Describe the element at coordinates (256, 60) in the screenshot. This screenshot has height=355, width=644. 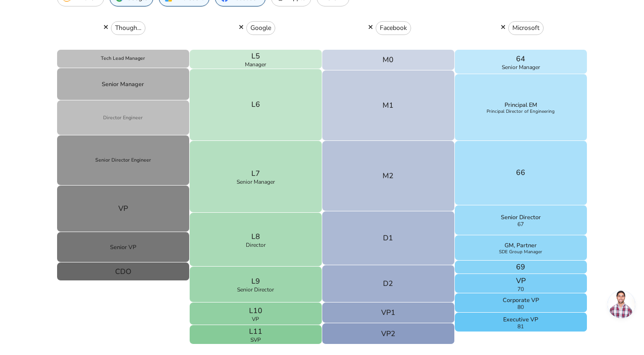
I see `button: L5Manager` at that location.